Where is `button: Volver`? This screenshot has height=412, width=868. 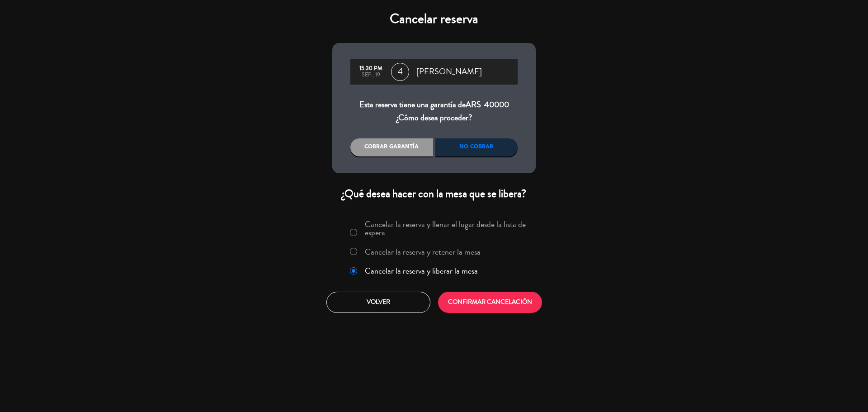
button: Volver is located at coordinates (379, 303).